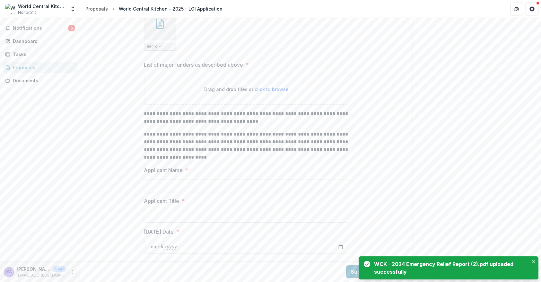 The width and height of the screenshot is (541, 282). Describe the element at coordinates (532, 9) in the screenshot. I see `button: Get Help` at that location.